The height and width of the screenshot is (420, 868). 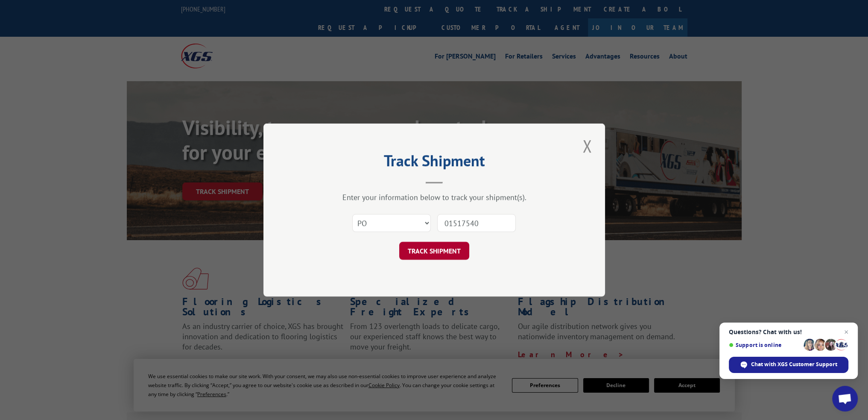 What do you see at coordinates (435, 163) in the screenshot?
I see `h2: Track Shipment` at bounding box center [435, 163].